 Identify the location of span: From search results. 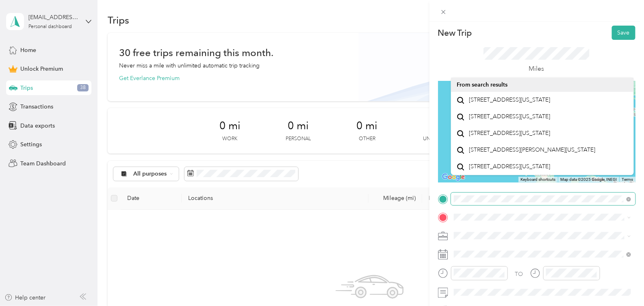
(482, 84).